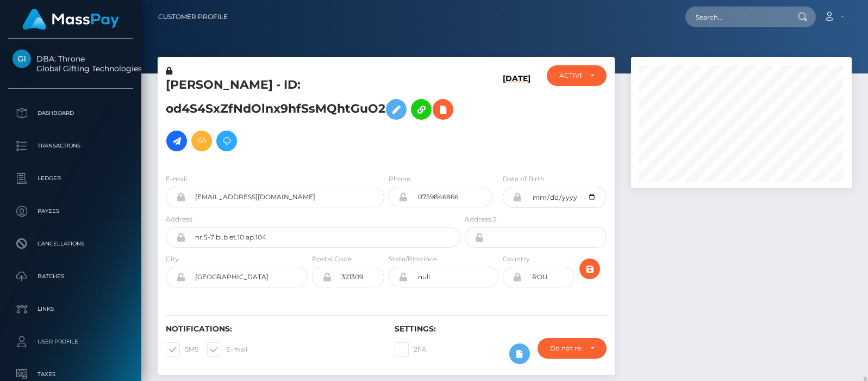 This screenshot has height=381, width=868. I want to click on label: Country, so click(516, 259).